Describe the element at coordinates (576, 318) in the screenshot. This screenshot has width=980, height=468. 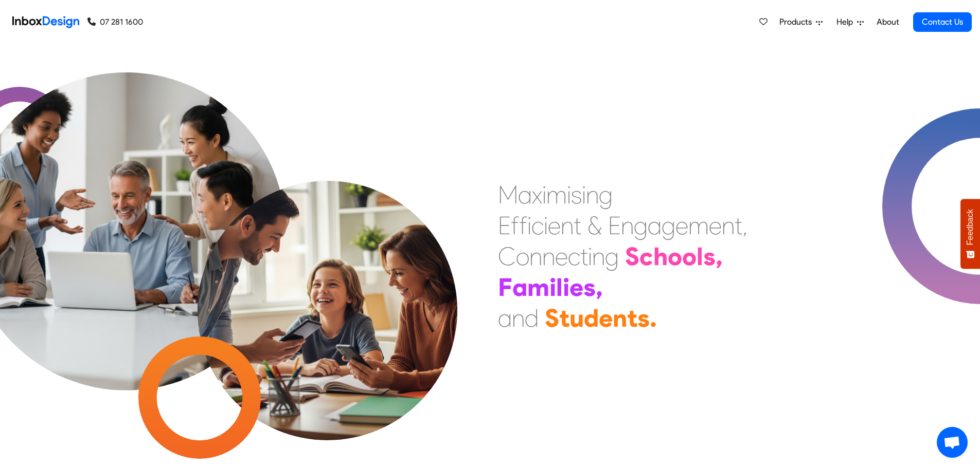
I see `div: u` at that location.